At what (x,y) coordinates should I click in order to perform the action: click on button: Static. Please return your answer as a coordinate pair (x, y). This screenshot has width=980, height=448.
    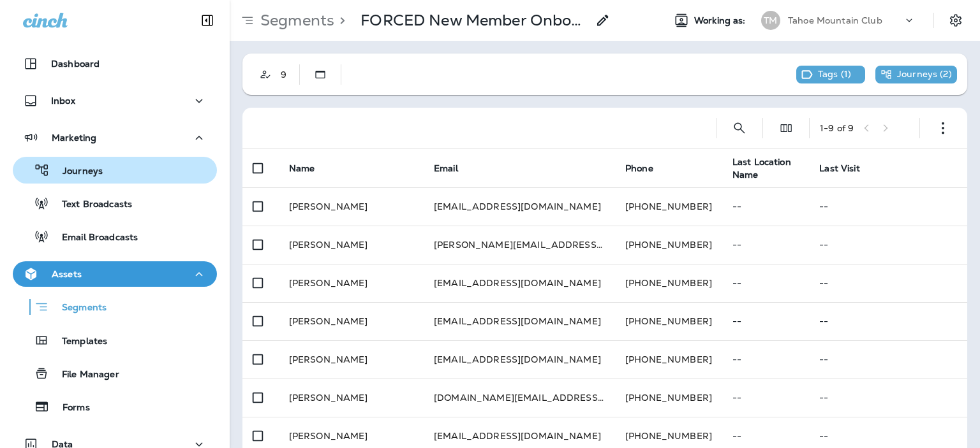
    Looking at the image, I should click on (321, 74).